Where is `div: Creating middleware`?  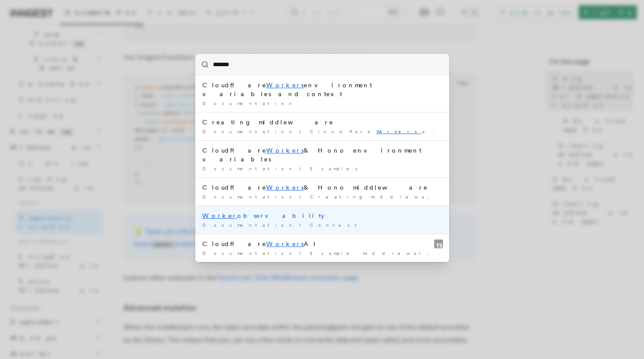
div: Creating middleware is located at coordinates (322, 122).